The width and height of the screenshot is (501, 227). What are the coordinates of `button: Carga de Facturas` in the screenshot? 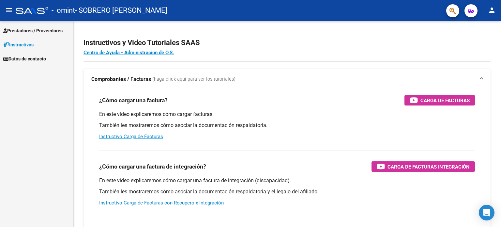 It's located at (440, 100).